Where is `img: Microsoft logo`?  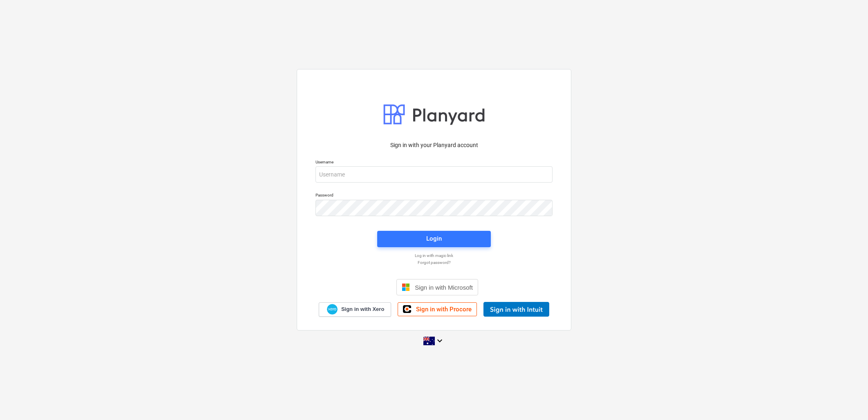 img: Microsoft logo is located at coordinates (406, 287).